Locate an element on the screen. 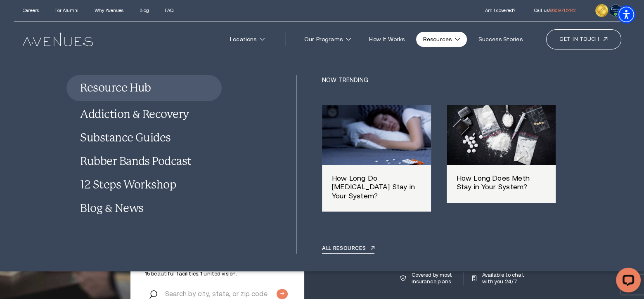 Image resolution: width=644 pixels, height=299 pixels. a: Call us!866.971.5442 is located at coordinates (555, 10).